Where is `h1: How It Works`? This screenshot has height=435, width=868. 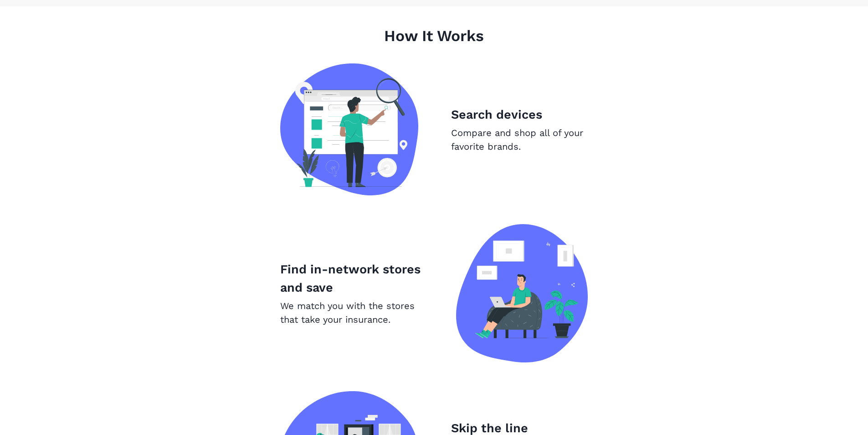
h1: How It Works is located at coordinates (434, 45).